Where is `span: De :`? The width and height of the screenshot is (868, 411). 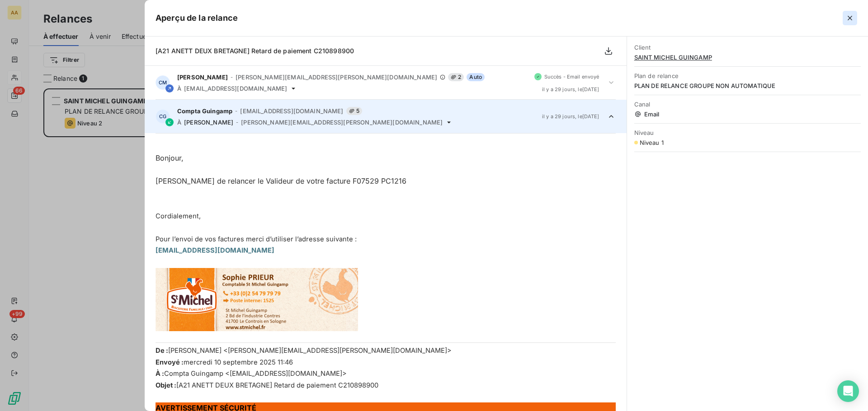
span: De : is located at coordinates (162, 351).